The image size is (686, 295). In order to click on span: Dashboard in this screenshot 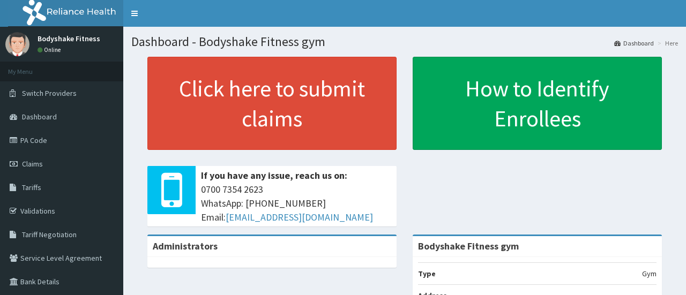, I will do `click(39, 117)`.